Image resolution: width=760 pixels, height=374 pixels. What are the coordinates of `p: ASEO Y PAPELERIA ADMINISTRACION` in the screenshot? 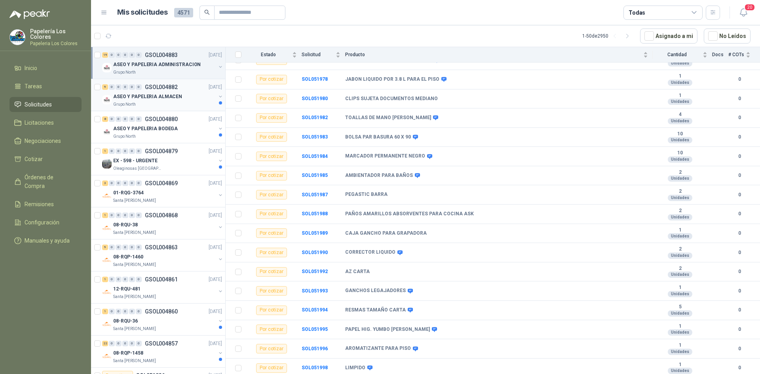 It's located at (157, 65).